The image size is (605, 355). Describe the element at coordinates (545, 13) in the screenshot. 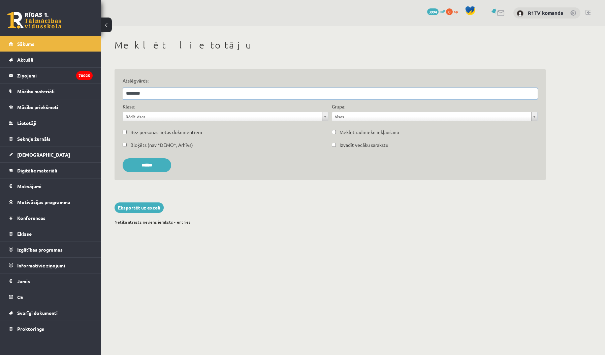

I see `a: R1TV komanda` at that location.